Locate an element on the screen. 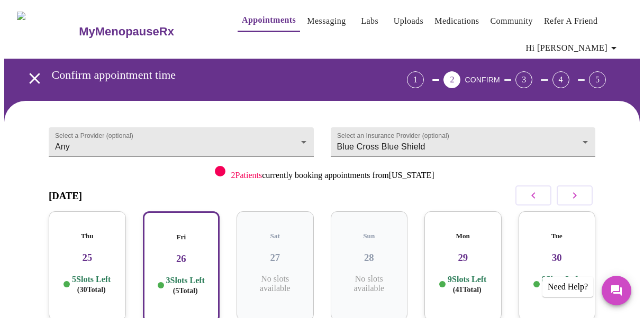 The width and height of the screenshot is (644, 318). div: 5 is located at coordinates (598, 80).